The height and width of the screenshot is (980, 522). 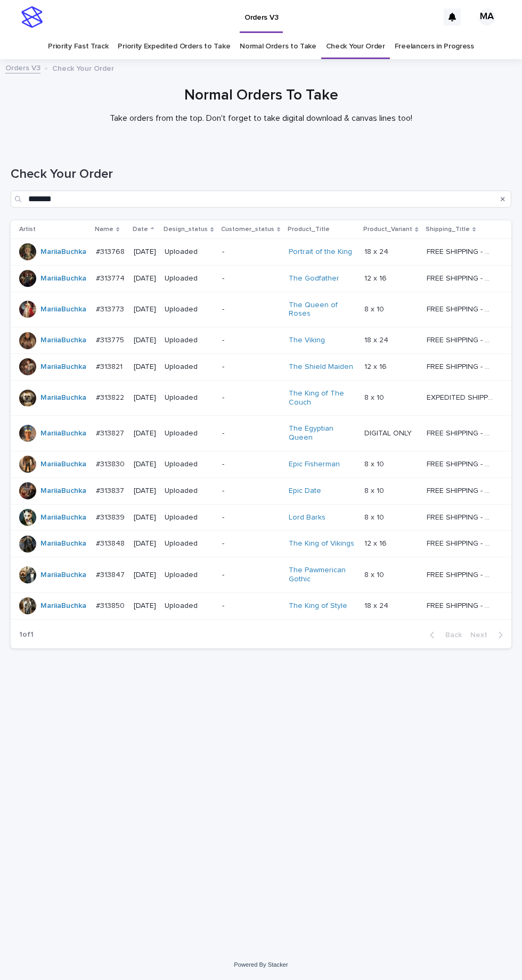 What do you see at coordinates (111, 277) in the screenshot?
I see `p: #313774` at bounding box center [111, 277].